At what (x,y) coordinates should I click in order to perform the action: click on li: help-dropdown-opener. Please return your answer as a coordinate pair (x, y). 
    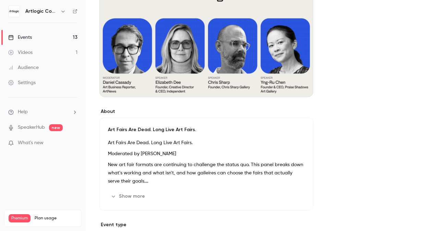
    Looking at the image, I should click on (43, 112).